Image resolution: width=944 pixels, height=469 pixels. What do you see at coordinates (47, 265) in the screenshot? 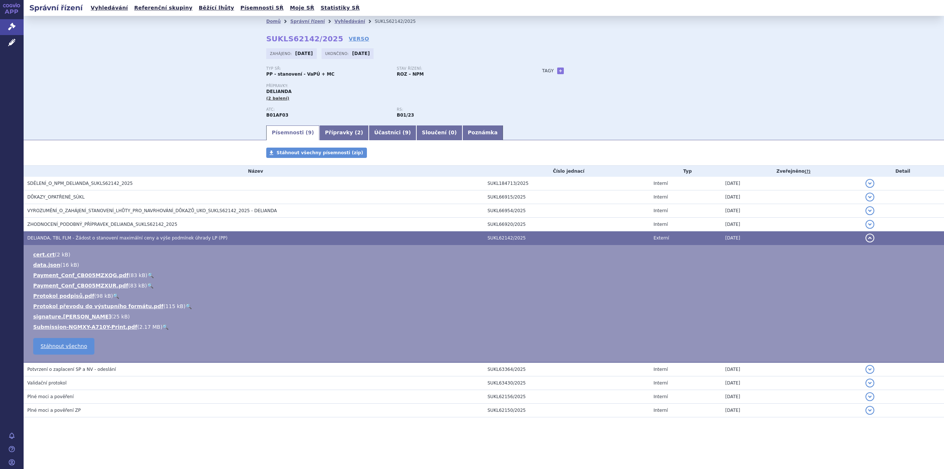
I see `a: data.json` at bounding box center [47, 265].